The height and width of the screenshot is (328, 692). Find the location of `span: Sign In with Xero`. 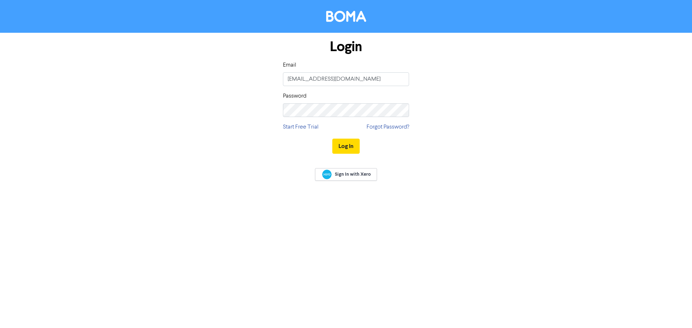

span: Sign In with Xero is located at coordinates (353, 175).